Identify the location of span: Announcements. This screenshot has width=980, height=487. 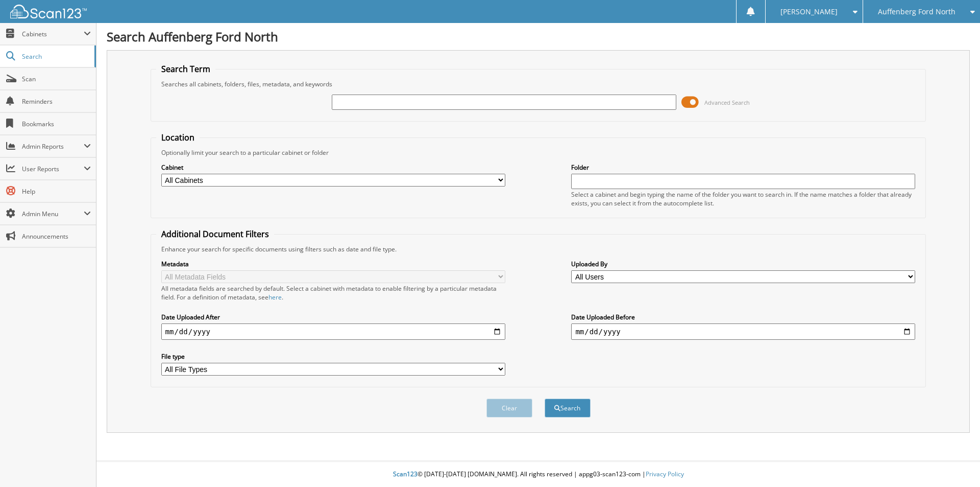
(56, 236).